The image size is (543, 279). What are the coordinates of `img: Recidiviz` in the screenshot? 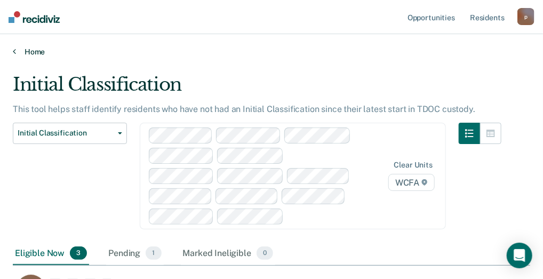 It's located at (34, 17).